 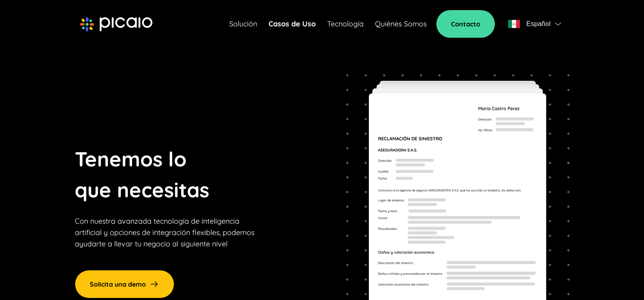 What do you see at coordinates (154, 284) in the screenshot?
I see `img: arrow-right` at bounding box center [154, 284].